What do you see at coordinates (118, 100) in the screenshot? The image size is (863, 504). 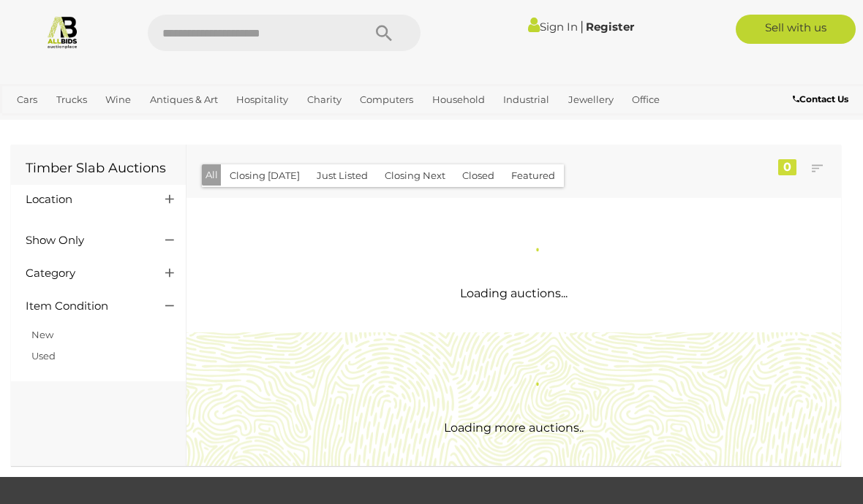 I see `a: Wine` at bounding box center [118, 100].